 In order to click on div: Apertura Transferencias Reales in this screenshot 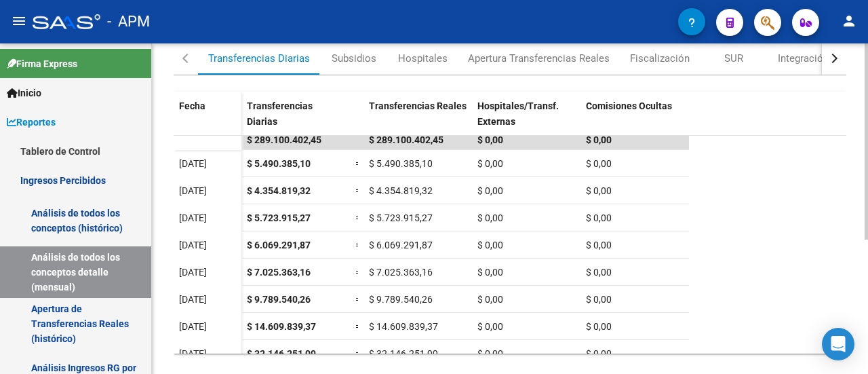, I will do `click(538, 58)`.